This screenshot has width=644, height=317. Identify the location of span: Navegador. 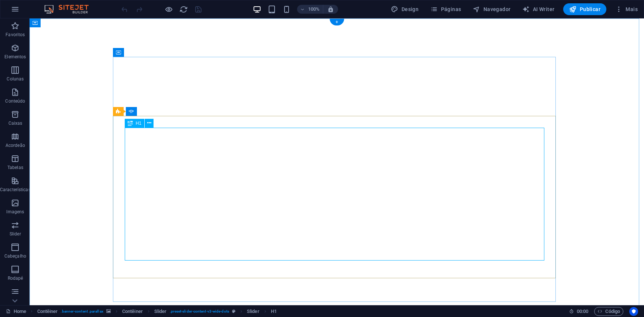
(492, 10).